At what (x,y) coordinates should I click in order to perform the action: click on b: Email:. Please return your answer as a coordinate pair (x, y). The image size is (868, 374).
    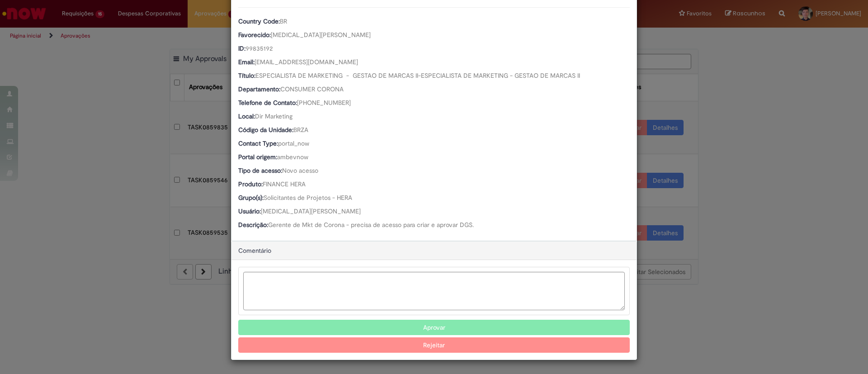
    Looking at the image, I should click on (246, 62).